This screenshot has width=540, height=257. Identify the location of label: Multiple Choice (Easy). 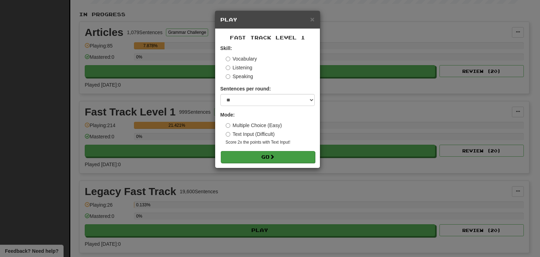
(254, 125).